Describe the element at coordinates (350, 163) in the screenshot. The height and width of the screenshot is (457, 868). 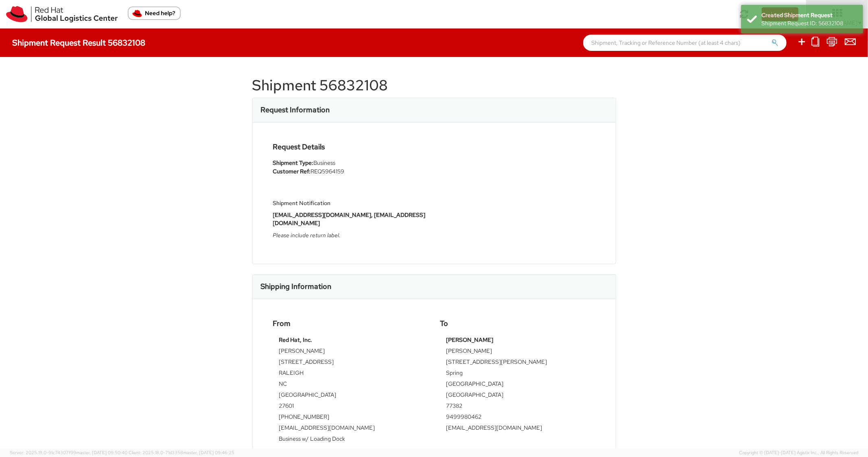
I see `li: Business` at that location.